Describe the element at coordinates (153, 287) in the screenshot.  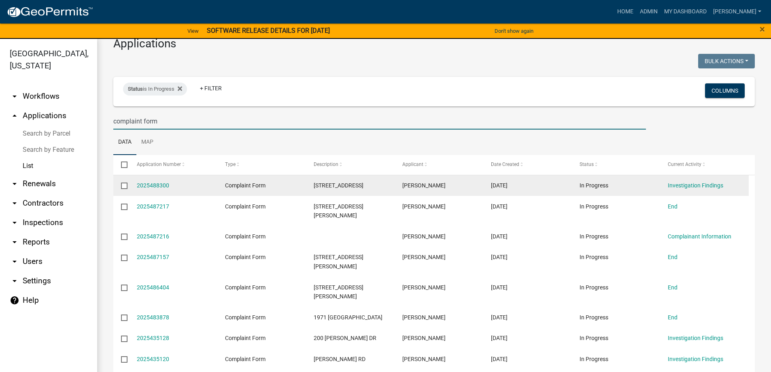
I see `a: 2025486404` at that location.